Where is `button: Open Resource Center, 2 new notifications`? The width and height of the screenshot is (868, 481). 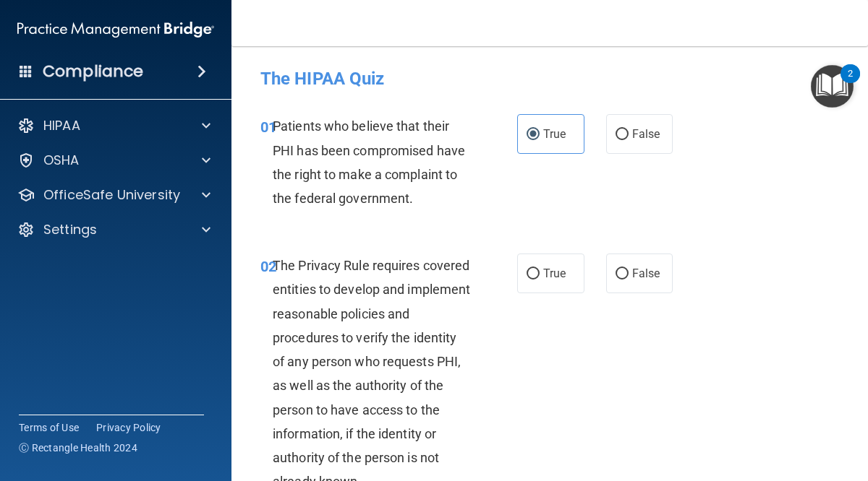
button: Open Resource Center, 2 new notifications is located at coordinates (831, 86).